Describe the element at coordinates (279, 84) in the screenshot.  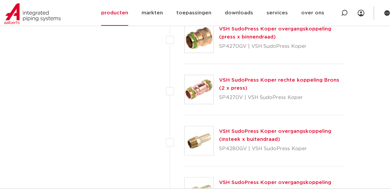
I see `a: VSH SudoPress Koper rechte koppeling Brons (2 x press)` at that location.